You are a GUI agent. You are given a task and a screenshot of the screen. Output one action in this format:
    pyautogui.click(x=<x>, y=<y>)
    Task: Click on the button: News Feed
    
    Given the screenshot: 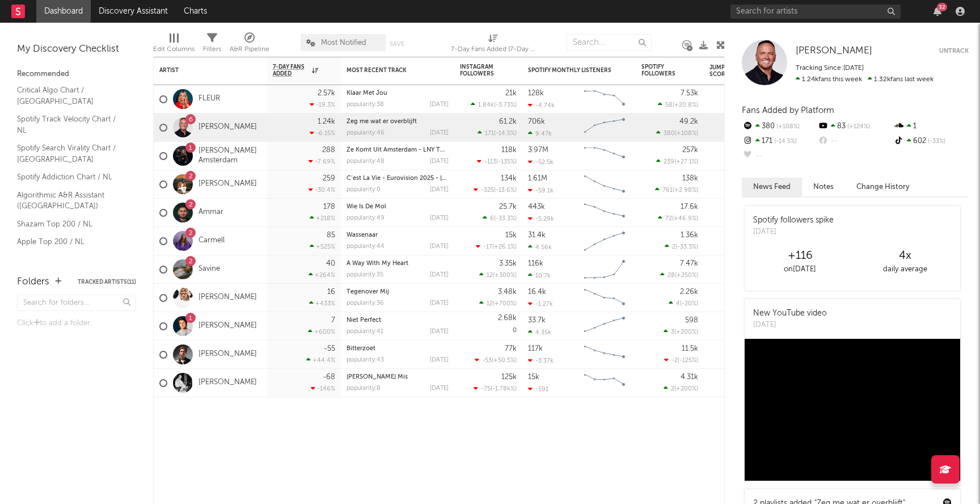 What is the action you would take?
    pyautogui.click(x=773, y=187)
    